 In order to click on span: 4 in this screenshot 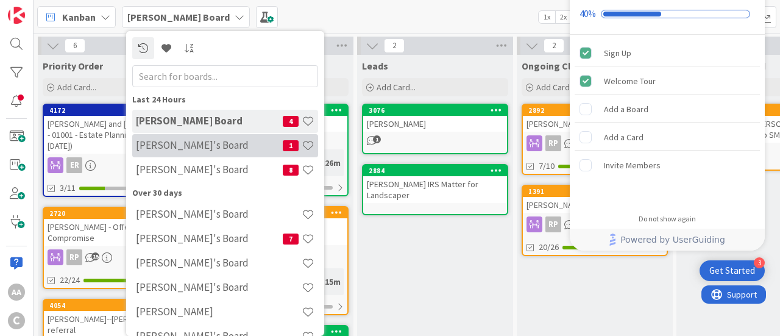, I will do `click(291, 121)`.